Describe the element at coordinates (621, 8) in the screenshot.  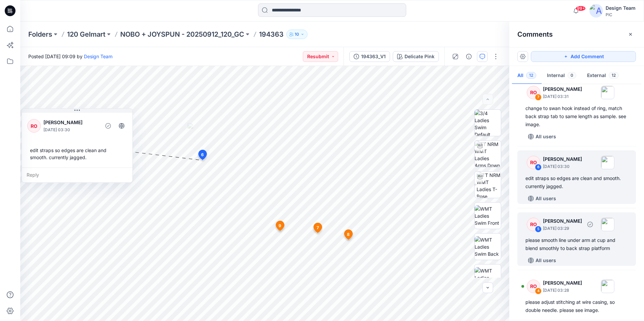
I see `div: Design Team` at that location.